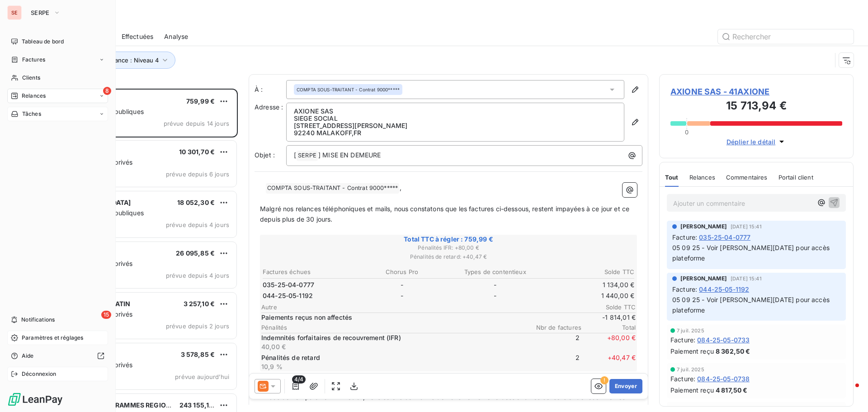 This screenshot has width=868, height=412. Describe the element at coordinates (198, 174) in the screenshot. I see `span: prévue depuis 6 jours` at that location.